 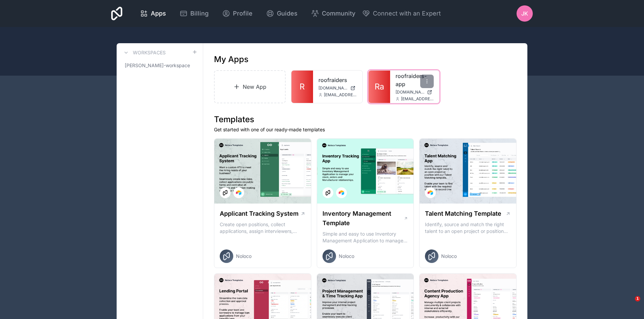 What do you see at coordinates (366, 119) in the screenshot?
I see `h1: Templates` at bounding box center [366, 119].